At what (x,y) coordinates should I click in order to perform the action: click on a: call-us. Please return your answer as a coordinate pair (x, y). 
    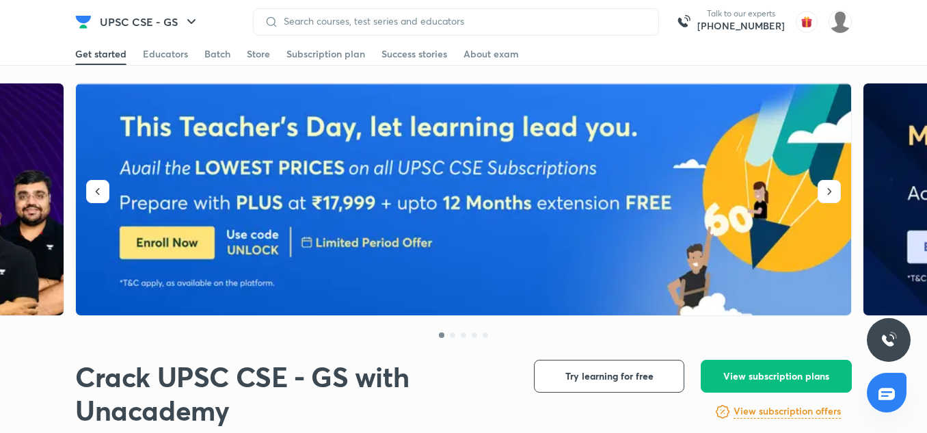
    Looking at the image, I should click on (684, 22).